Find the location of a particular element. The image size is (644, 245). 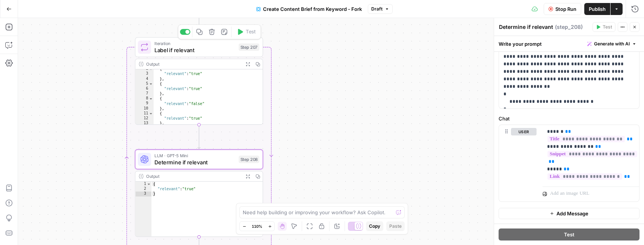

span: Iteration is located at coordinates (195, 44).